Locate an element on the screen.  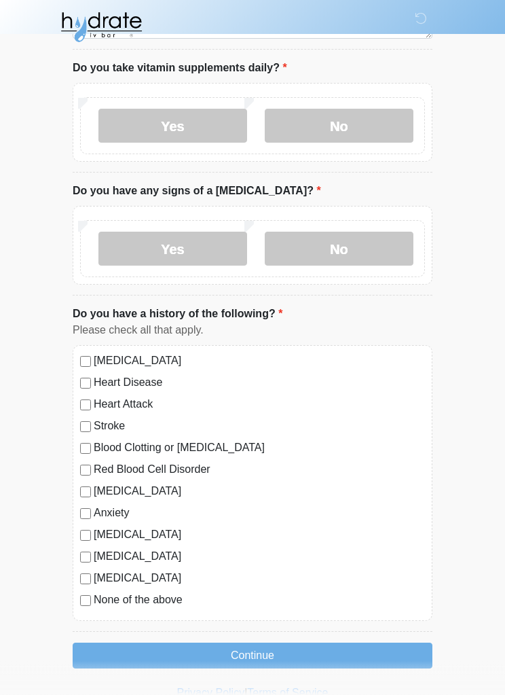
label: Heart Disease is located at coordinates (260, 383).